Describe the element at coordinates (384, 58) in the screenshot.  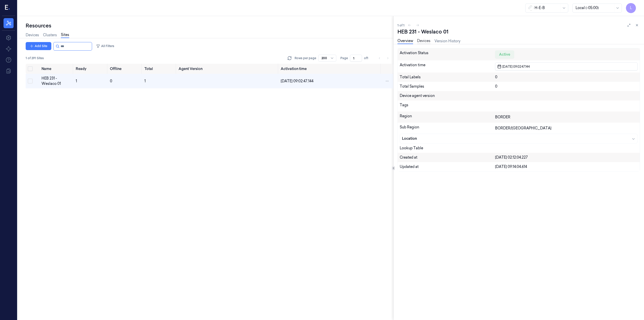
I see `nav: pagination` at that location.